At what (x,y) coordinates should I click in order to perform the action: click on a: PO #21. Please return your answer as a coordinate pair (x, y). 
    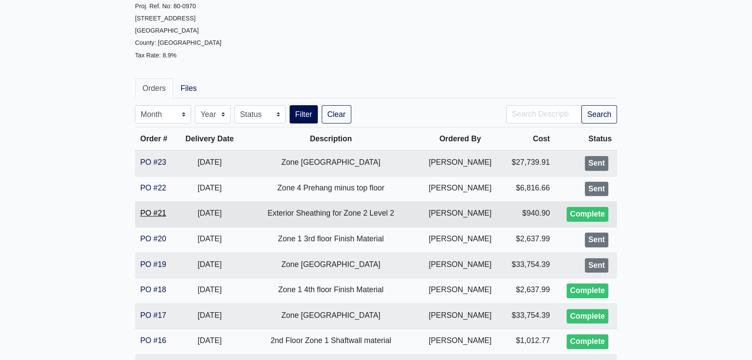
    Looking at the image, I should click on (153, 213).